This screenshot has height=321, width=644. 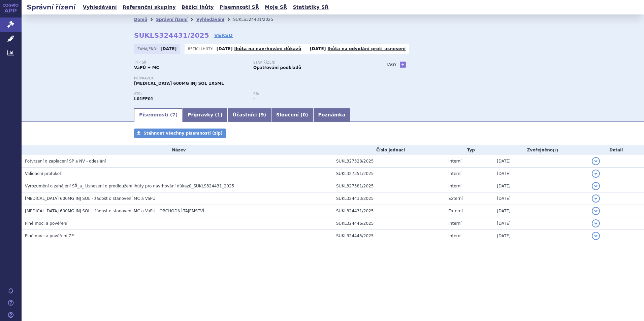 I want to click on p: ATC:, so click(x=190, y=94).